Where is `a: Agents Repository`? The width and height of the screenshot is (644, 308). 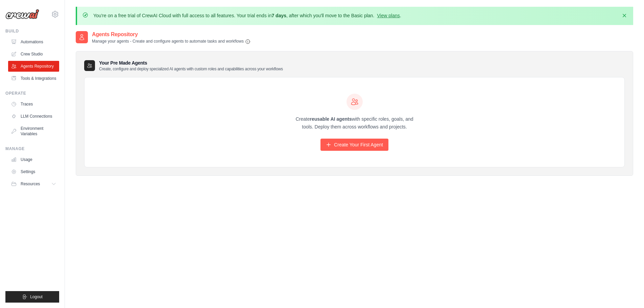
a: Agents Repository is located at coordinates (33, 66).